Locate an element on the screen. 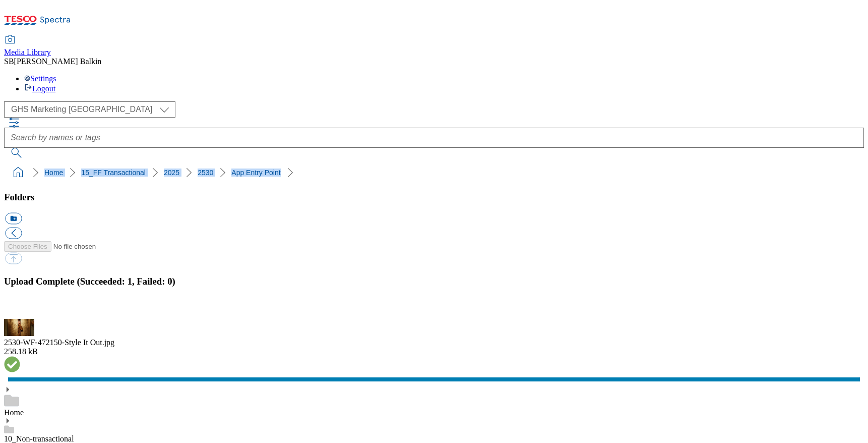 The height and width of the screenshot is (443, 868). a: App Entry Point is located at coordinates (255, 172).